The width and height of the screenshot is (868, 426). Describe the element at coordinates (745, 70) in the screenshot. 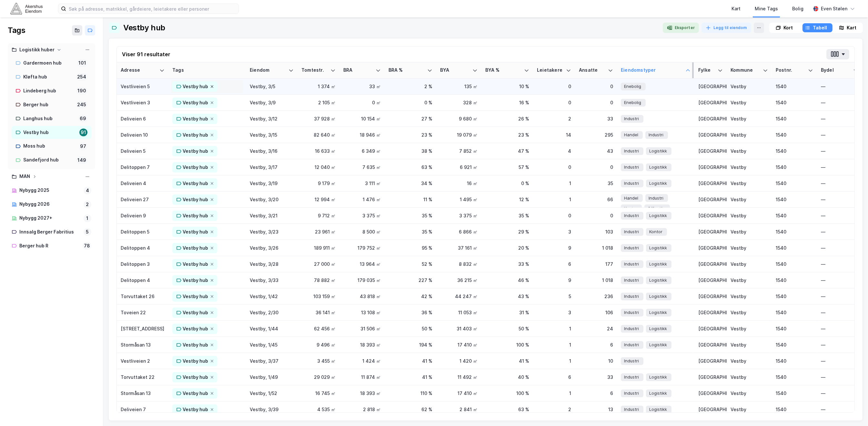

I see `div: Kommune` at that location.